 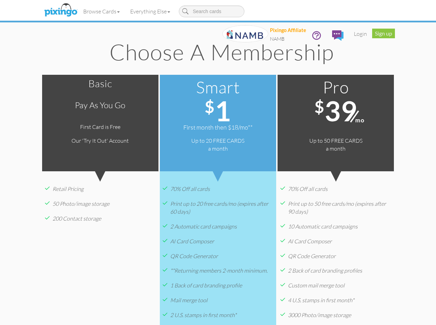 I want to click on span: 2 U.S. stamps in first month*, so click(x=203, y=315).